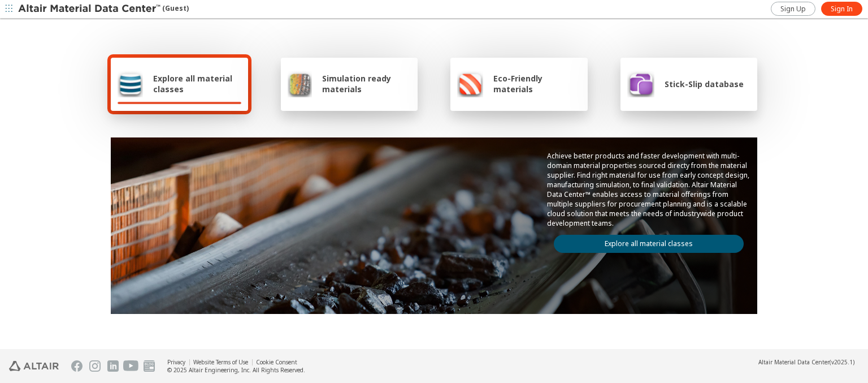  Describe the element at coordinates (793, 8) in the screenshot. I see `a: Sign Up` at that location.